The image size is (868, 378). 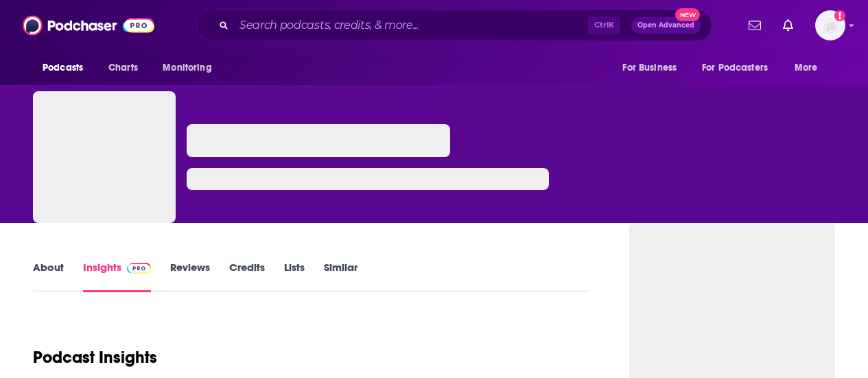 What do you see at coordinates (411, 25) in the screenshot?
I see `input: Search podcasts, credits, & more...` at bounding box center [411, 25].